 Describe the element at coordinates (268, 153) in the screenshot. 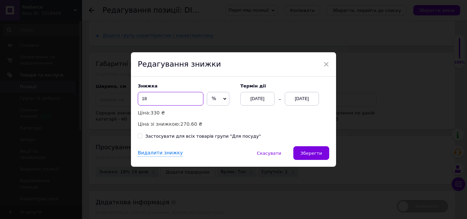

I see `button: Скасувати` at that location.